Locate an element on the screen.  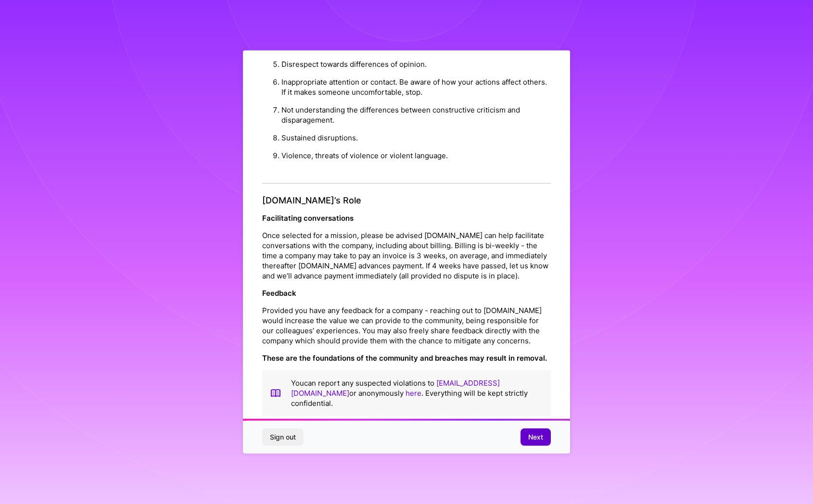
span: Sign out is located at coordinates (283, 436).